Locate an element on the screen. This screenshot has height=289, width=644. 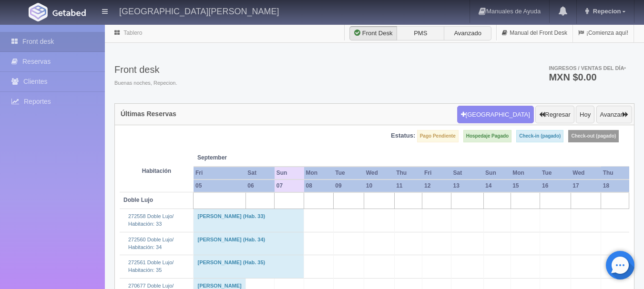
th: 09 is located at coordinates (348, 186).